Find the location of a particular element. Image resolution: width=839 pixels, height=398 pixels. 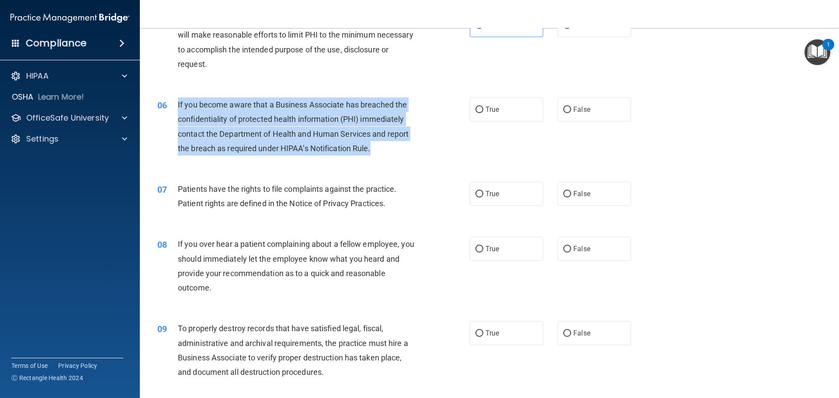

a: Privacy Policy is located at coordinates (78, 366).